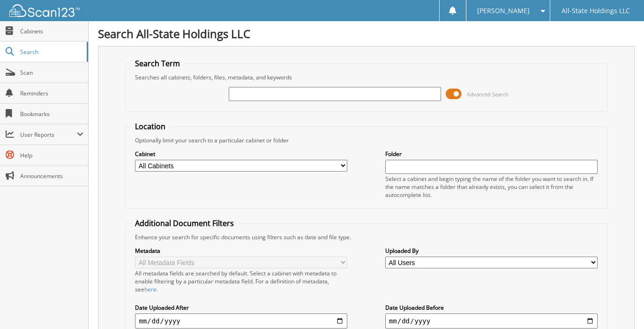 The width and height of the screenshot is (644, 329). I want to click on span: All-State Holdings LLC, so click(596, 11).